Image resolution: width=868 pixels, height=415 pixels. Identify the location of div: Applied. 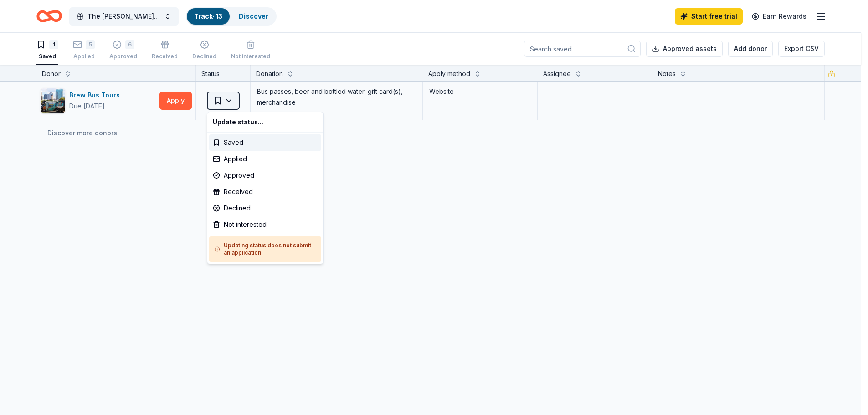
(265, 159).